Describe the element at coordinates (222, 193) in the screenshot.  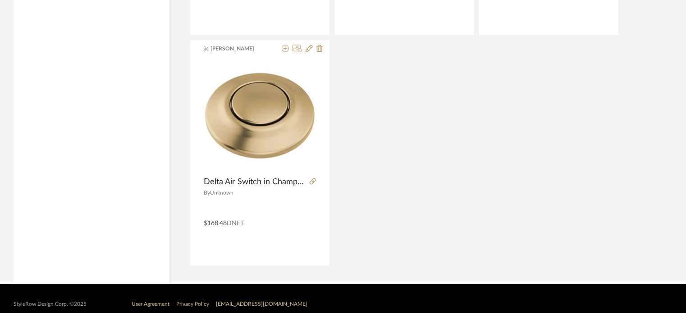
I see `span: Unknown` at that location.